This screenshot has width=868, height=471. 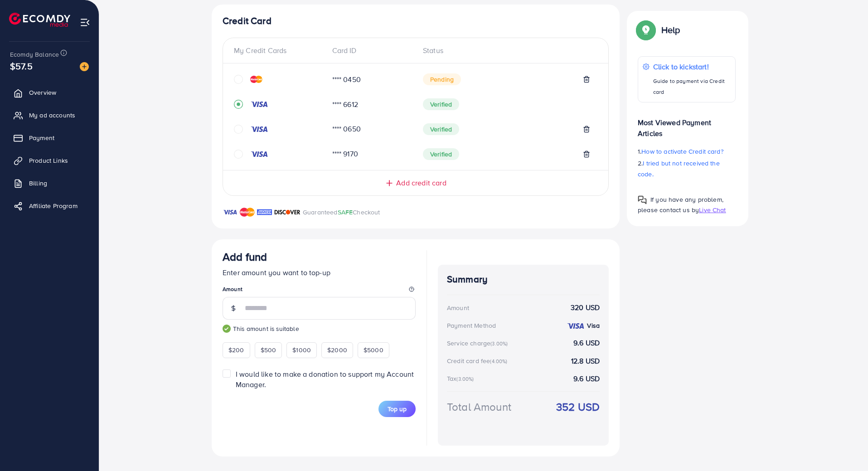 I want to click on span: $1000, so click(x=301, y=350).